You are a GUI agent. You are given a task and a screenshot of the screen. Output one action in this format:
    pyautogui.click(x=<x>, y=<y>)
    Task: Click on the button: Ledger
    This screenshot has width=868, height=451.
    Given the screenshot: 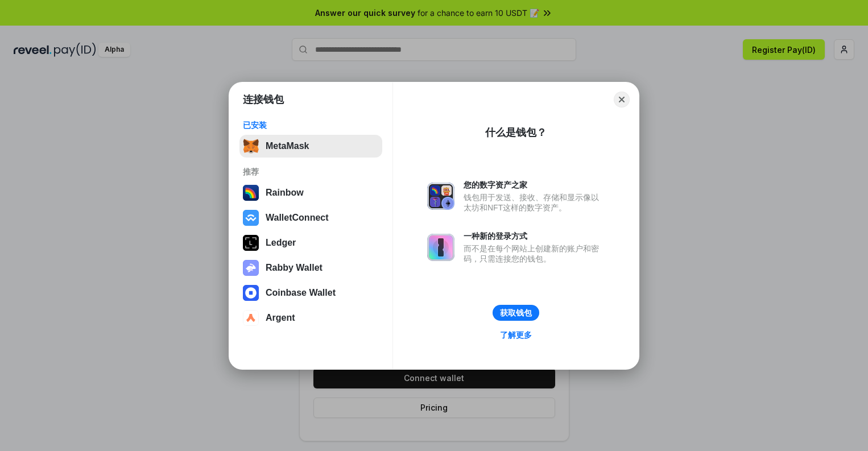 What is the action you would take?
    pyautogui.click(x=310, y=243)
    